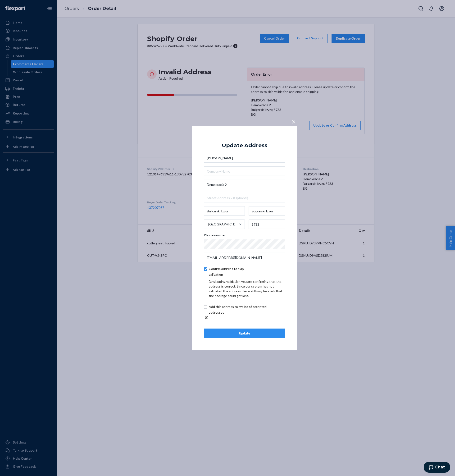 The height and width of the screenshot is (476, 455). What do you see at coordinates (244, 198) in the screenshot?
I see `input: Street Address 2 (Optional)` at bounding box center [244, 198].